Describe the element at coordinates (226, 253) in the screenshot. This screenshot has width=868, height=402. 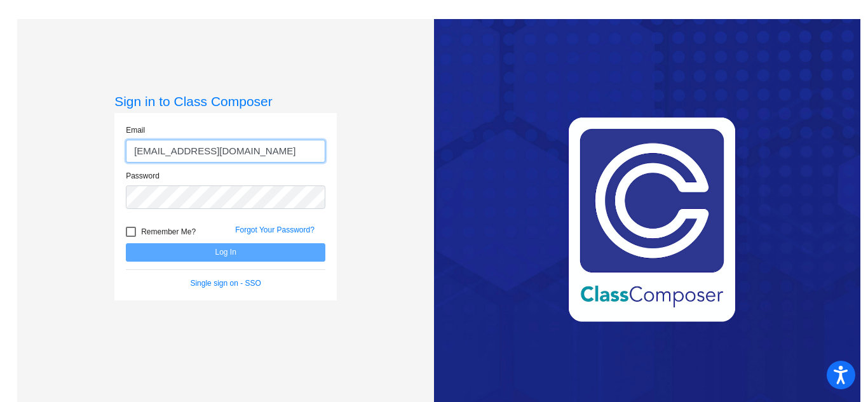
I see `button: Log In` at that location.